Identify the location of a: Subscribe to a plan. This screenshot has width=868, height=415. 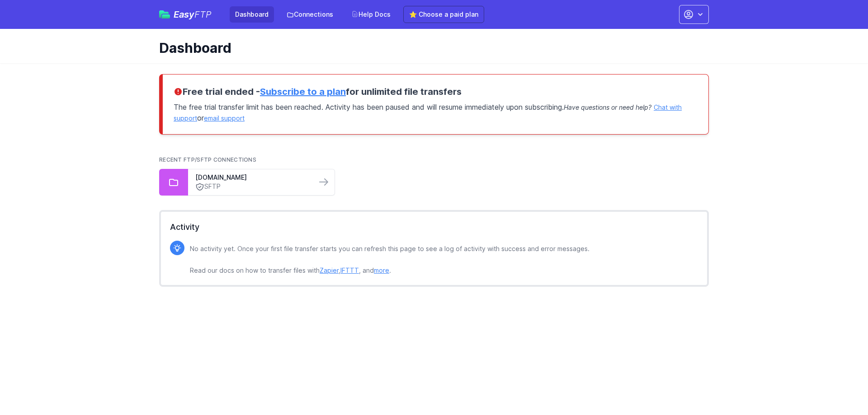
(303, 92).